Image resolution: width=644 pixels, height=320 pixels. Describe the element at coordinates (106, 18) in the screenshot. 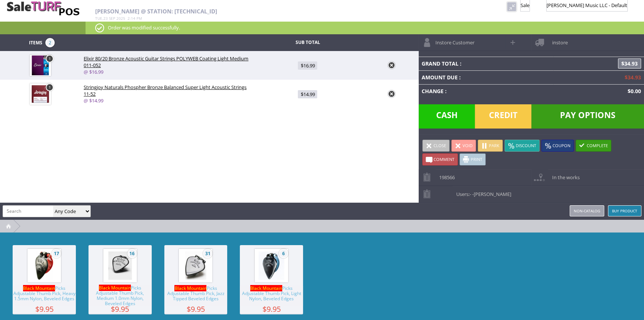

I see `span: 23` at that location.